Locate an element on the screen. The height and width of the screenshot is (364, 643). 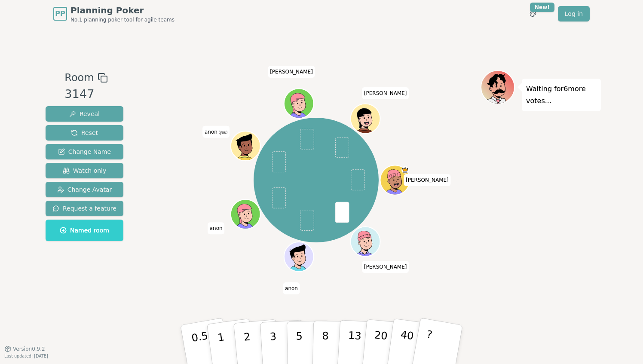
span: Request a feature is located at coordinates (84, 209).